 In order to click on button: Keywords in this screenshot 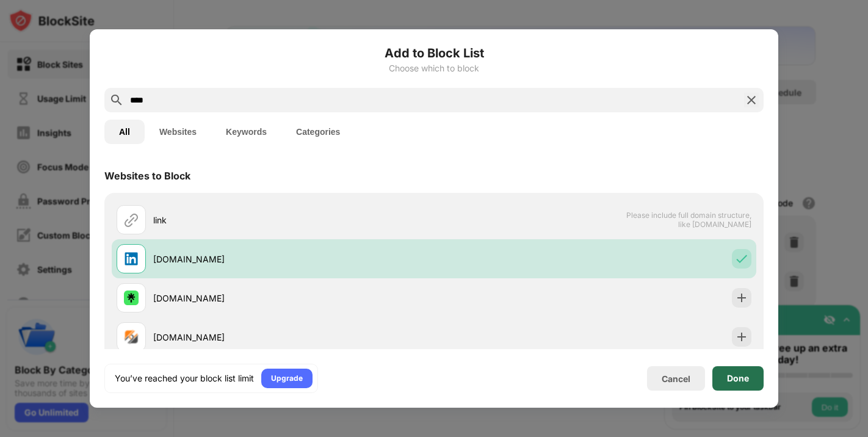, I will do `click(246, 132)`.